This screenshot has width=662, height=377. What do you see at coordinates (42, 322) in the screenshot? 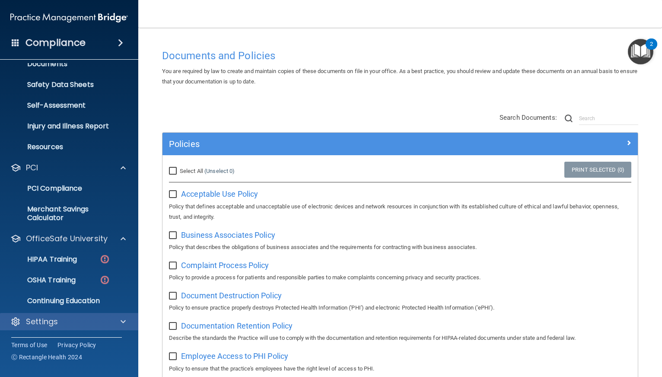
I see `p: Settings` at bounding box center [42, 322].